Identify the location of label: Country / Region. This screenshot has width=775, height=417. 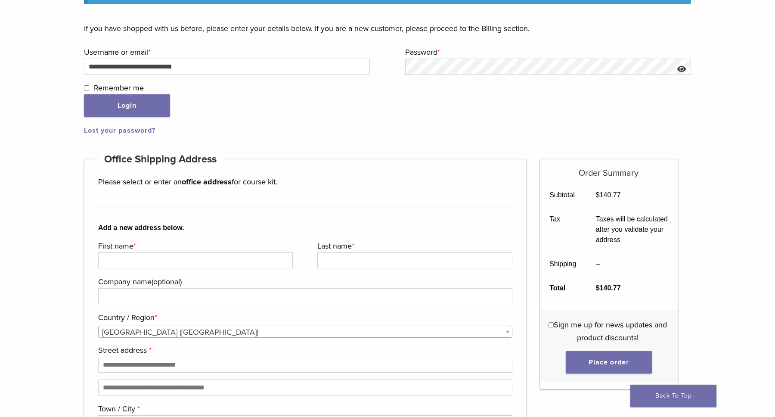
(304, 317).